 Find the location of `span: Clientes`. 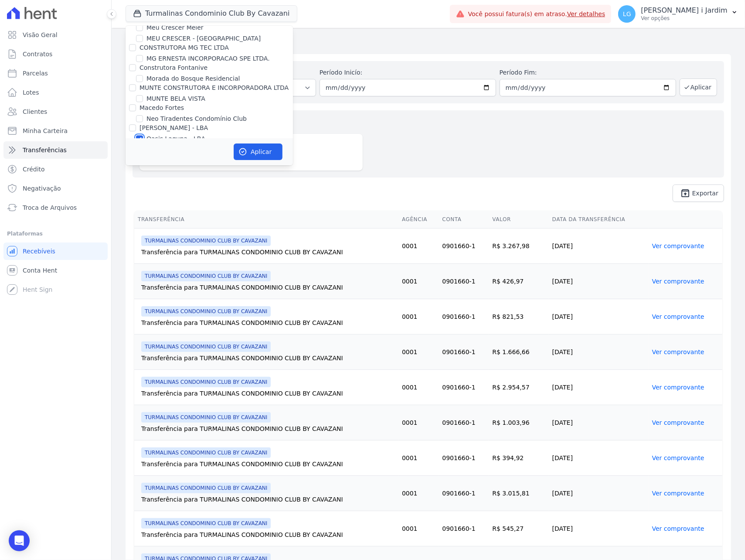

span: Clientes is located at coordinates (35, 112).